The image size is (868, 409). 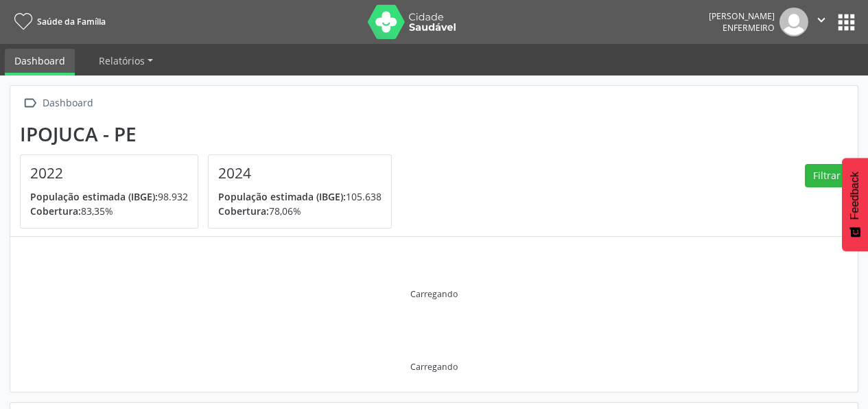 I want to click on p: 78,06%, so click(x=300, y=211).